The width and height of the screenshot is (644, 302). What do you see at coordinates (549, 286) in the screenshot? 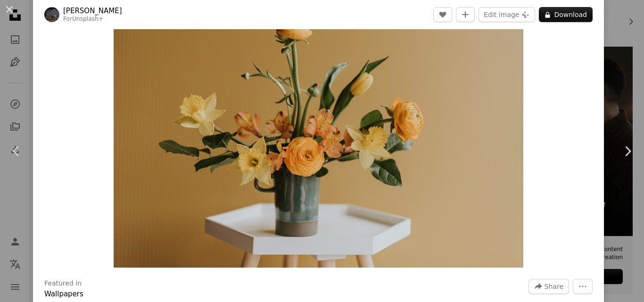
I see `button: Share this image` at bounding box center [549, 286].